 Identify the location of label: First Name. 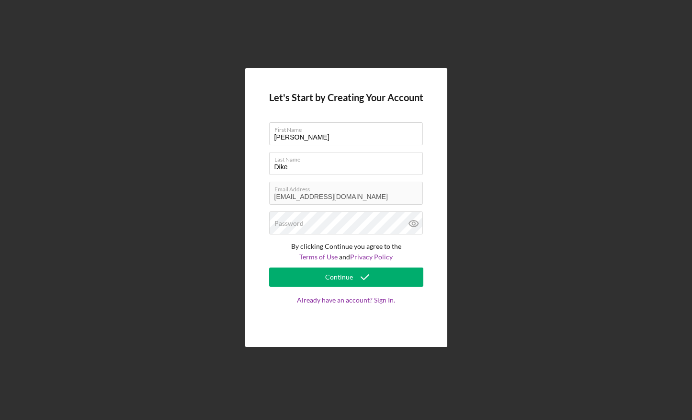
(349, 128).